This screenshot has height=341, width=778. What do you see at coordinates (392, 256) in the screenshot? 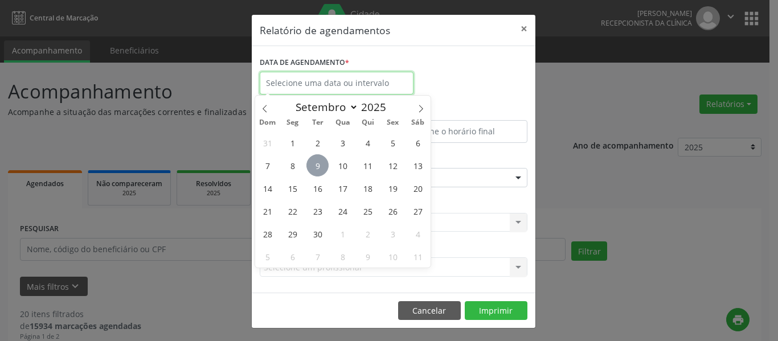
I see `span: Outubro 10, 2025` at bounding box center [392, 256].